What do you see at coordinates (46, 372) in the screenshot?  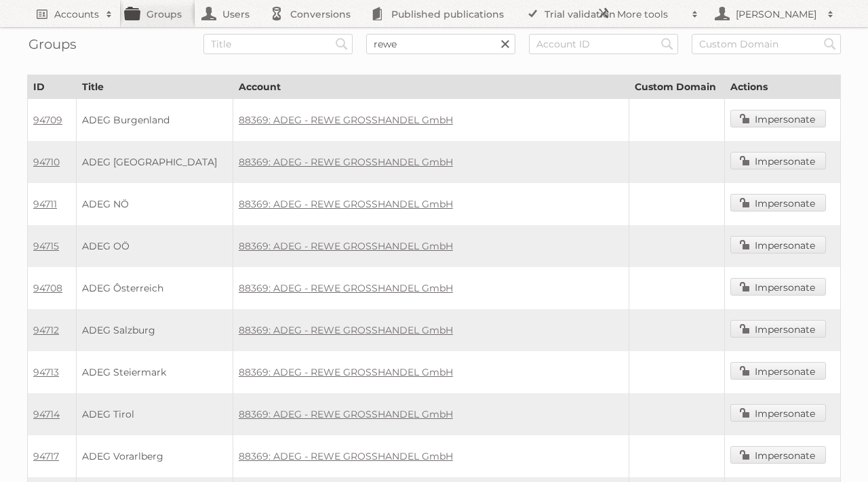 I see `a: 94713` at bounding box center [46, 372].